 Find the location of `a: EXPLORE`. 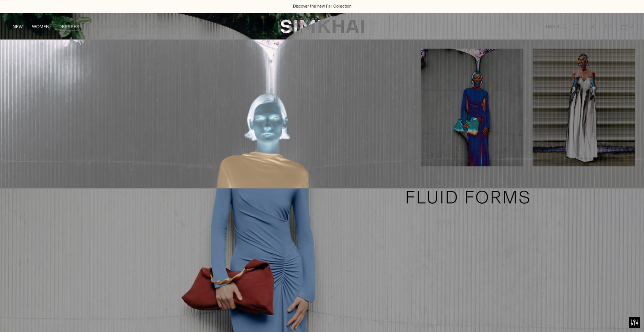

a: EXPLORE is located at coordinates (159, 27).